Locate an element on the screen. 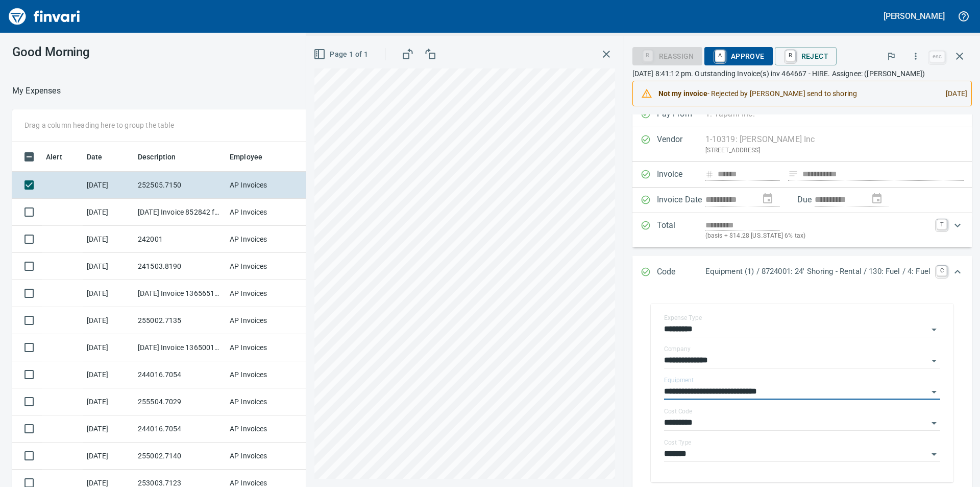 Image resolution: width=980 pixels, height=487 pixels. a: A is located at coordinates (720, 55).